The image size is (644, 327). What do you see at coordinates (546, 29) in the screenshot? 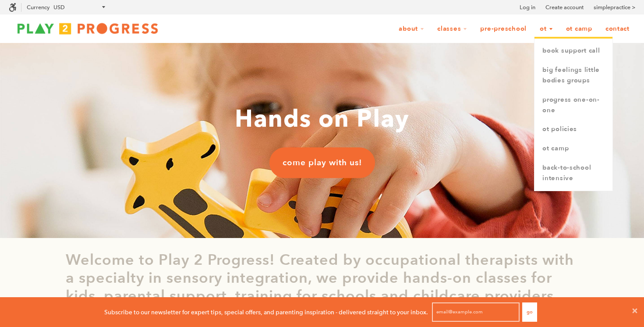
I see `a: OT` at bounding box center [546, 29].